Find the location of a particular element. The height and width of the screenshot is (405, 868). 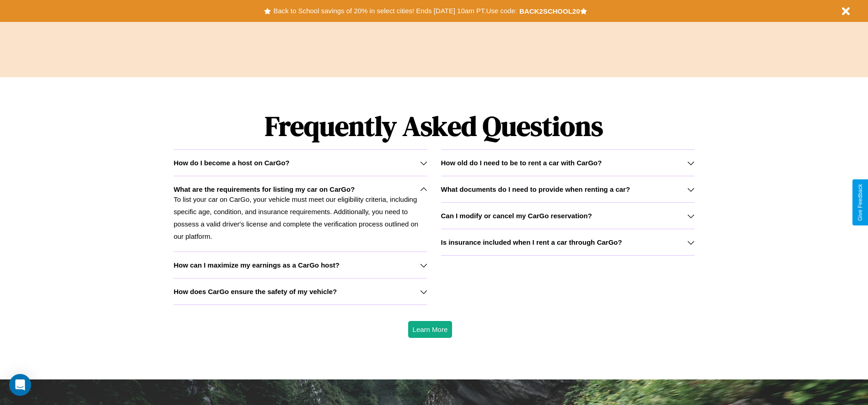

div: Give Feedback is located at coordinates (860, 202).